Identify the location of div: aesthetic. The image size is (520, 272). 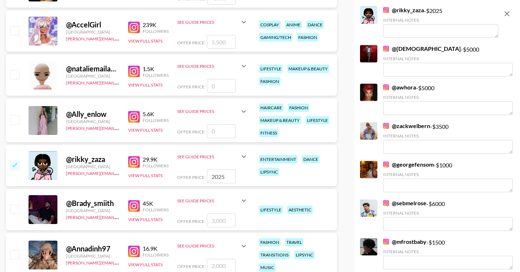
(300, 210).